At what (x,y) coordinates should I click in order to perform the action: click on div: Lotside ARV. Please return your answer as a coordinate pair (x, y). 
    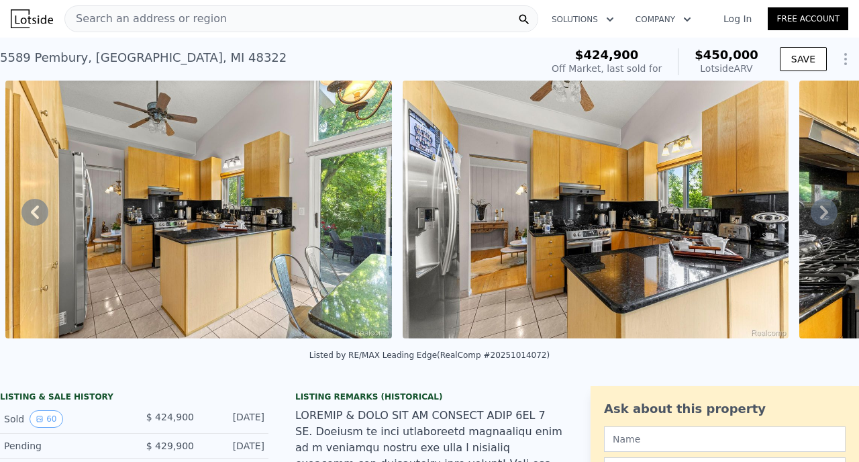
    Looking at the image, I should click on (726, 68).